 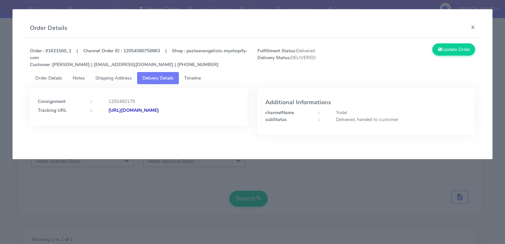 What do you see at coordinates (454, 49) in the screenshot?
I see `button: Update Order` at bounding box center [454, 49].